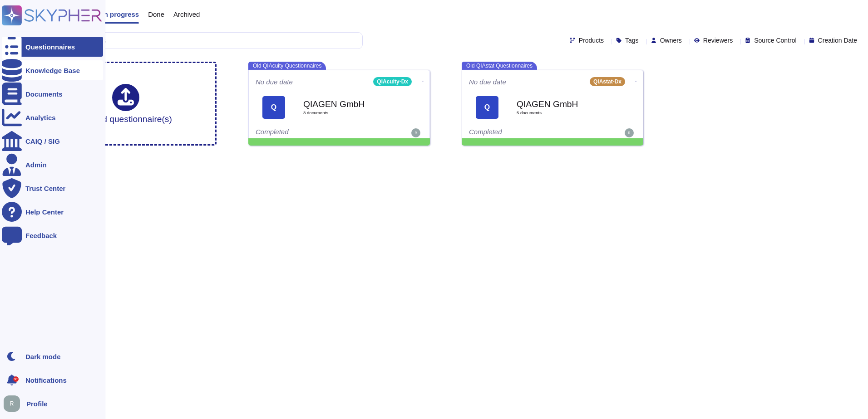  What do you see at coordinates (52, 70) in the screenshot?
I see `a: Knowledge Base` at bounding box center [52, 70].